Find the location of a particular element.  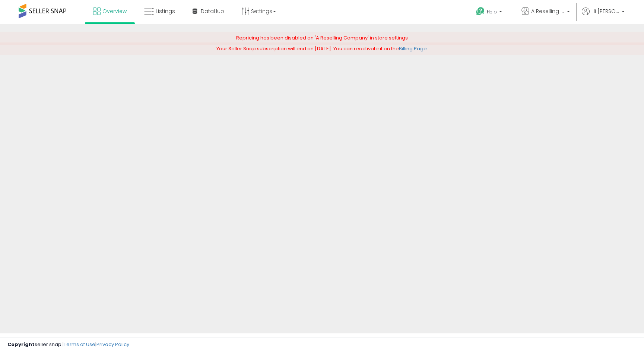

span: Overview is located at coordinates (115, 11).